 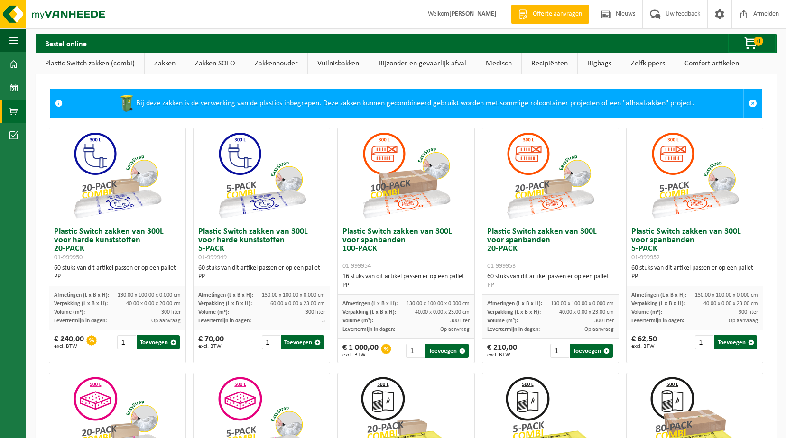 What do you see at coordinates (360, 351) in the screenshot?
I see `div: € 1 000,00` at bounding box center [360, 351].